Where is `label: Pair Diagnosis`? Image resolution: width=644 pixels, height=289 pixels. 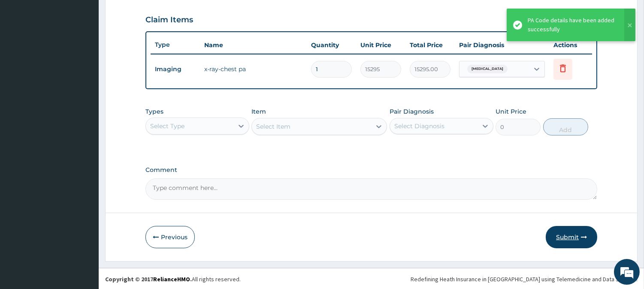
label: Pair Diagnosis is located at coordinates (412, 112).